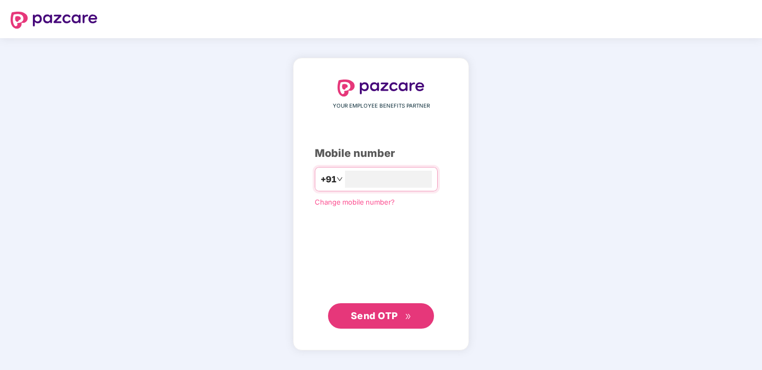 This screenshot has height=370, width=762. What do you see at coordinates (374, 315) in the screenshot?
I see `span: Send OTP` at bounding box center [374, 315].